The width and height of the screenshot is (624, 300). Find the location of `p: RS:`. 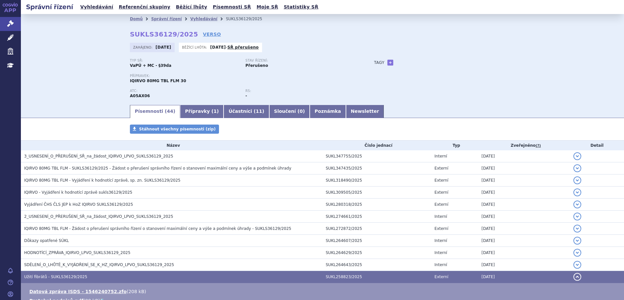

p: RS: is located at coordinates (300, 91).